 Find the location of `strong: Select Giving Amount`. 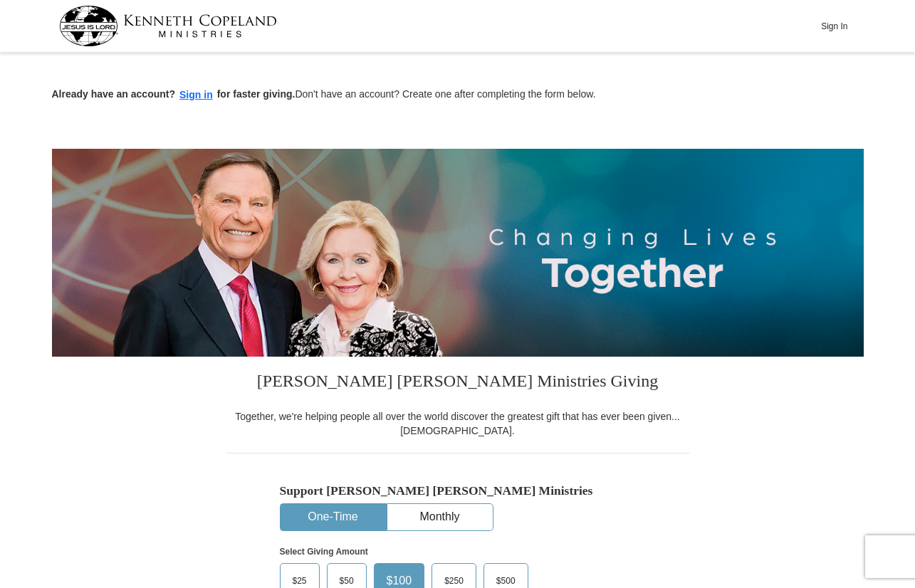

strong: Select Giving Amount is located at coordinates (324, 552).